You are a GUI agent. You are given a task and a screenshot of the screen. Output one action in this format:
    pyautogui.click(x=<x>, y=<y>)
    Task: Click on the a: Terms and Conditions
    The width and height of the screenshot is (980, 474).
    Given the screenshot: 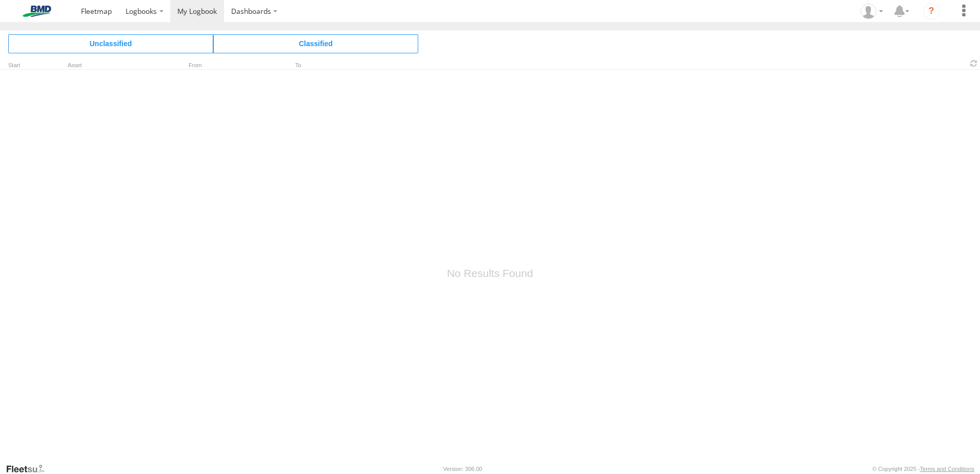 What is the action you would take?
    pyautogui.click(x=948, y=468)
    